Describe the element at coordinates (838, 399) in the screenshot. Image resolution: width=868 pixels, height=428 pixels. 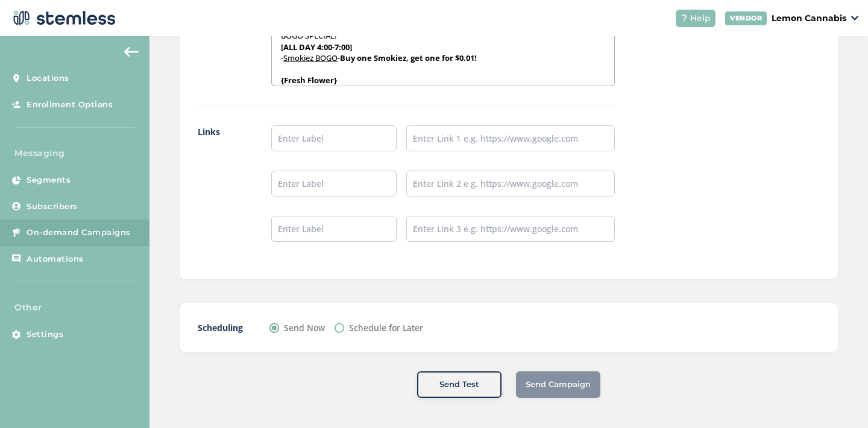
I see `div: Chat Widget` at that location.